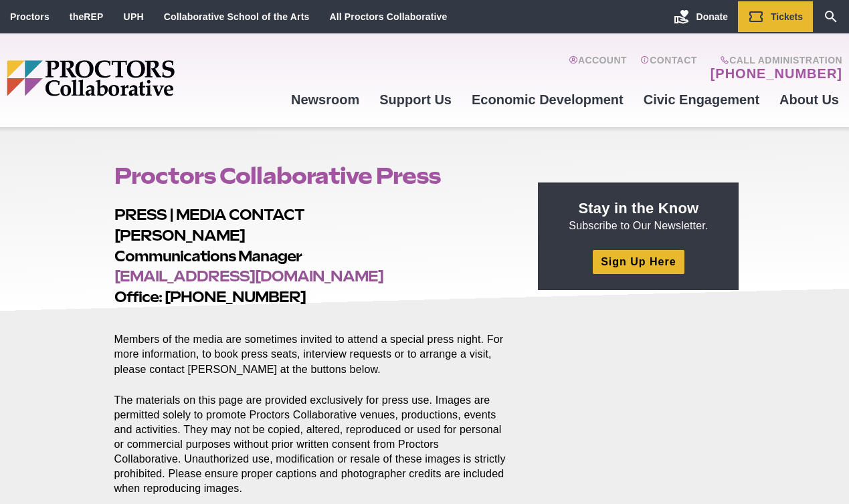  I want to click on p: Subscribe to Our Newsletter., so click(638, 215).